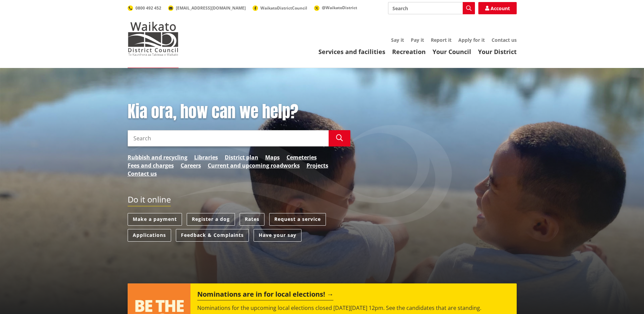 This screenshot has width=644, height=314. I want to click on a: Request a service, so click(298, 219).